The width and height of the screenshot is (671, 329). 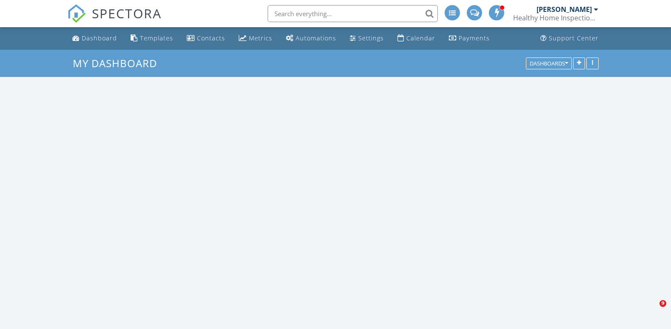 I want to click on div: Payments, so click(x=474, y=38).